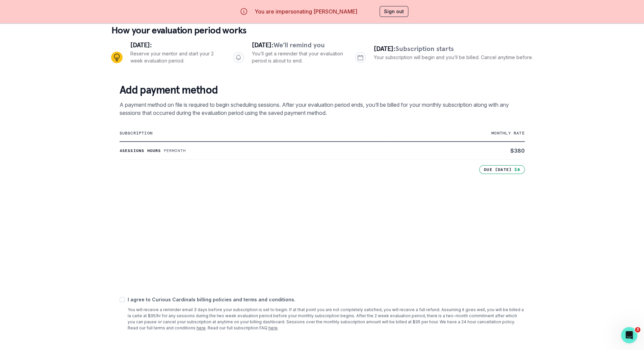 This screenshot has width=644, height=350. What do you see at coordinates (322, 90) in the screenshot?
I see `p: Add payment method` at bounding box center [322, 90].